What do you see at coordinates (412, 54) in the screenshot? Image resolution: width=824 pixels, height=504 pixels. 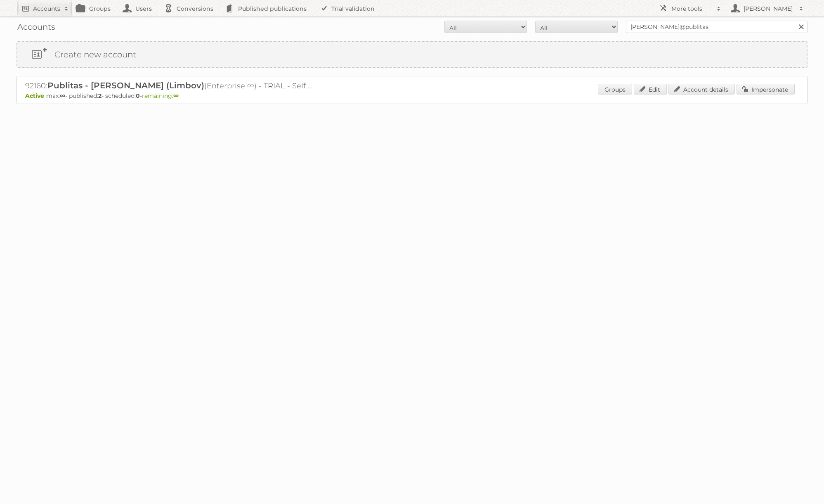 I see `a: Create new account` at bounding box center [412, 54].